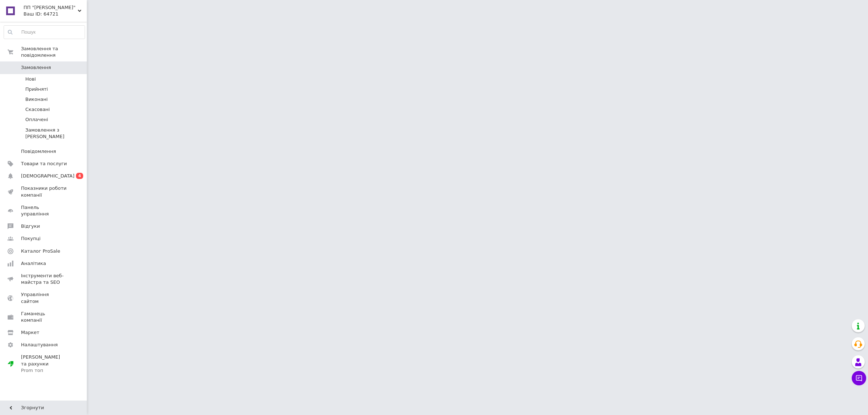  I want to click on div: Ваш ID: 64721, so click(55, 14).